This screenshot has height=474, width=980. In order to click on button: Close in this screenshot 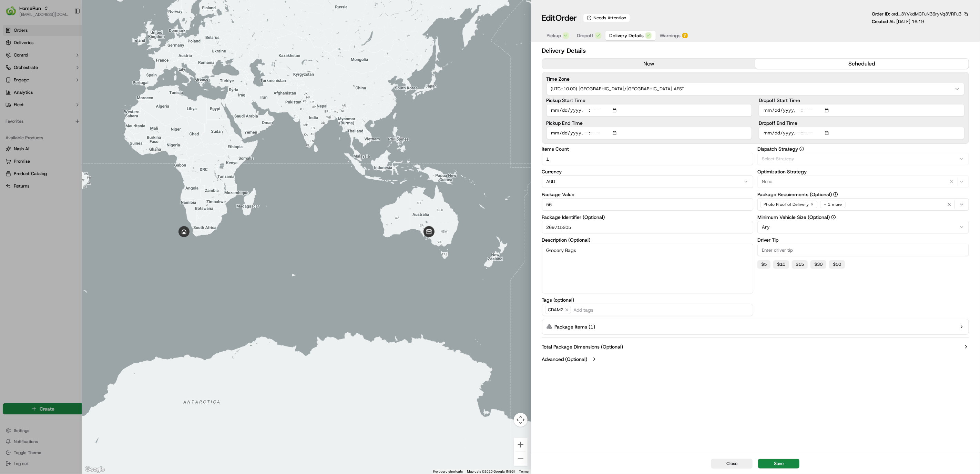, I will do `click(732, 464)`.